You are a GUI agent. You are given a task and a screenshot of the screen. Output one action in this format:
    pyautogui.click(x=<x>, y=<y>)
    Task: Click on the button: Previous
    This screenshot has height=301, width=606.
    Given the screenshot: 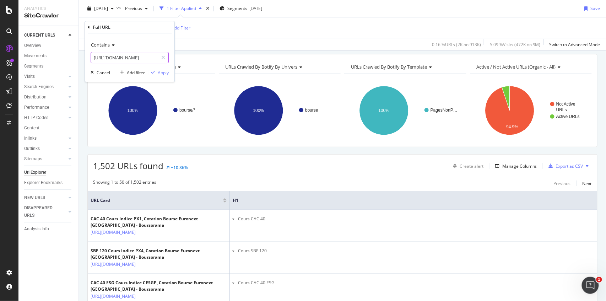 What is the action you would take?
    pyautogui.click(x=136, y=9)
    